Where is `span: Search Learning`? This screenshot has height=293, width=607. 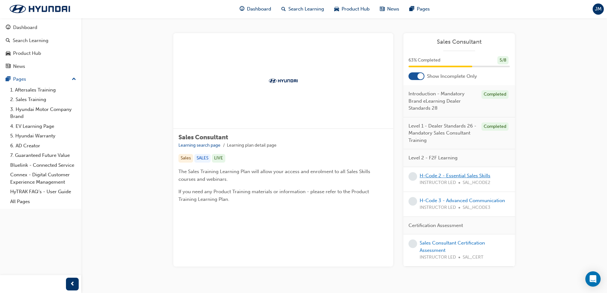 span: Search Learning is located at coordinates (306, 9).